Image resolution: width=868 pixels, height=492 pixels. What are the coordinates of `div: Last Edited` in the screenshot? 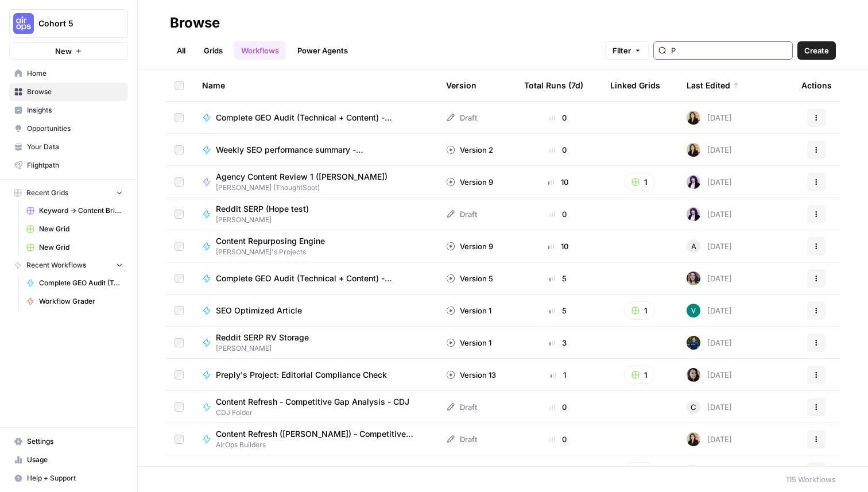 It's located at (713, 85).